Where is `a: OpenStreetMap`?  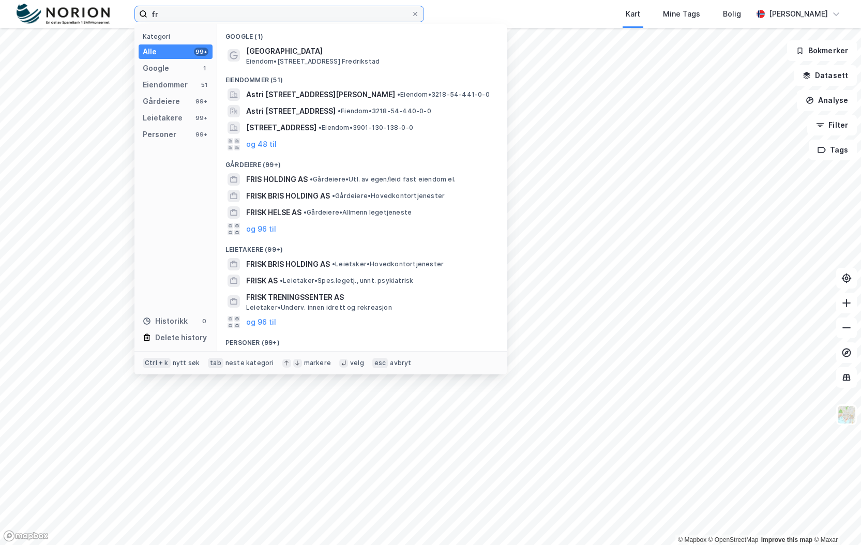 a: OpenStreetMap is located at coordinates (733, 540).